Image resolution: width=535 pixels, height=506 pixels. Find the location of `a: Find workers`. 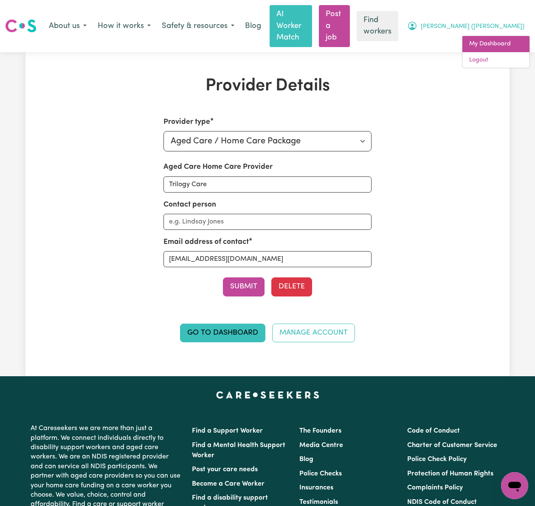

a: Find workers is located at coordinates (377, 26).